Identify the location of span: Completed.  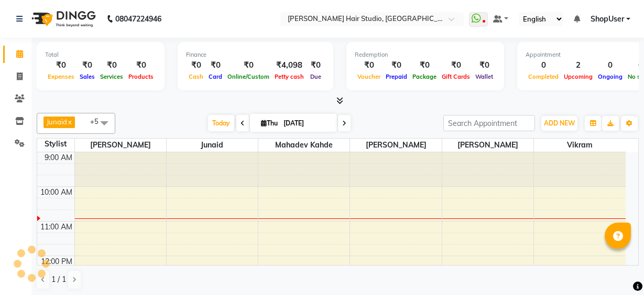
(544, 77).